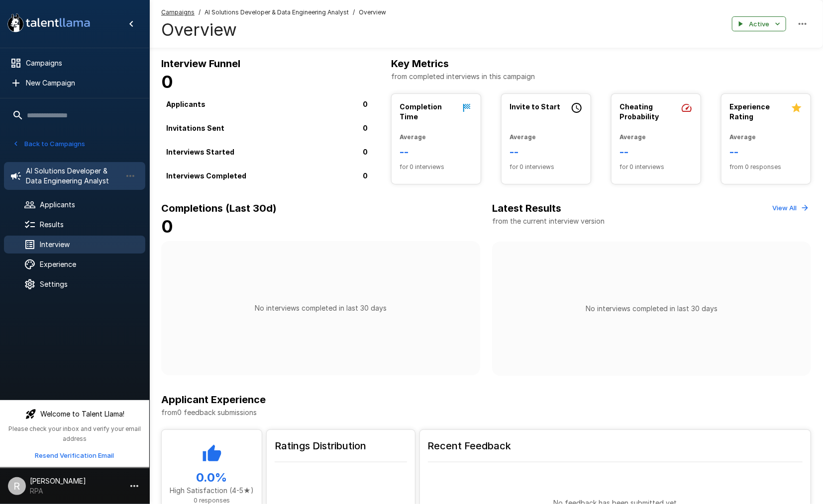  What do you see at coordinates (790, 208) in the screenshot?
I see `button: View All` at bounding box center [790, 208].